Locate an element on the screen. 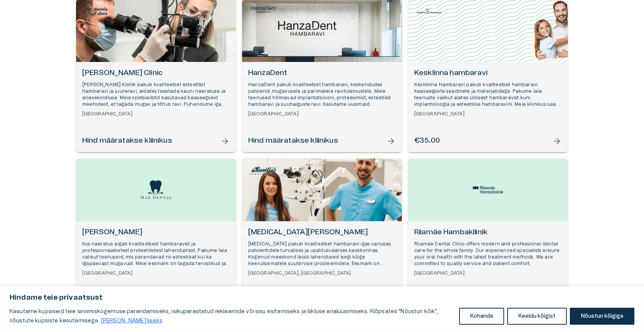 The width and height of the screenshot is (644, 332). p: Ilus naeratus algab kvaliteetsest hambaravist ja professionaalsetest proteetilistest lahendustest... is located at coordinates (156, 254).